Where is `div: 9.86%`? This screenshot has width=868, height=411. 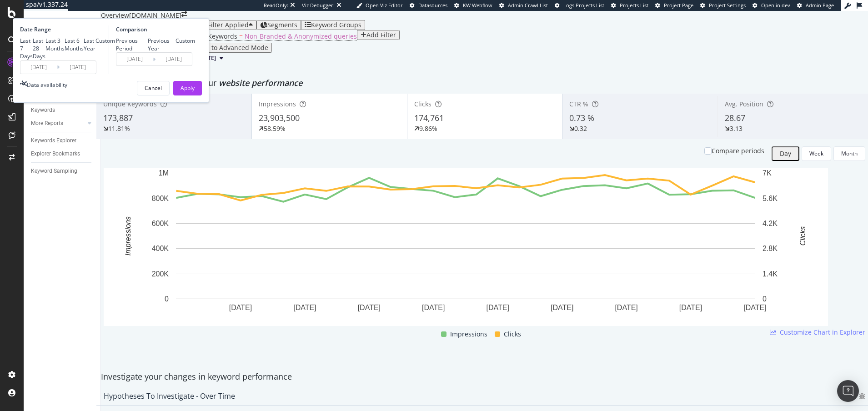
div: 9.86% is located at coordinates (428, 129).